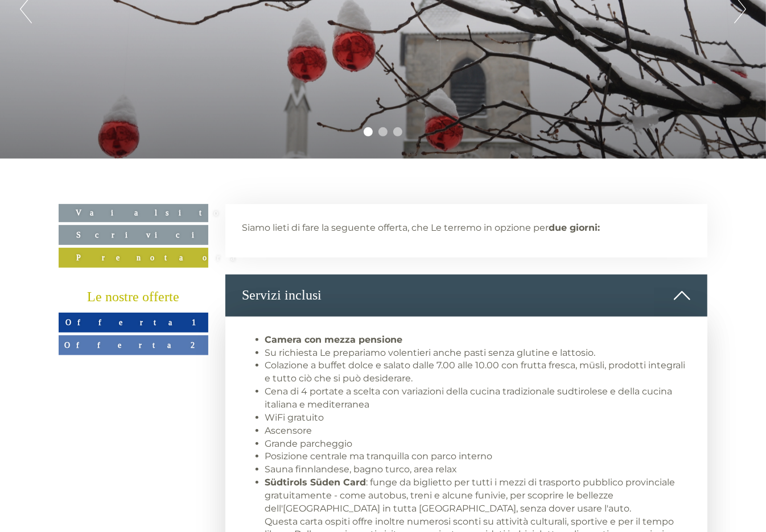 This screenshot has height=532, width=766. I want to click on div: Lei, so click(344, 37).